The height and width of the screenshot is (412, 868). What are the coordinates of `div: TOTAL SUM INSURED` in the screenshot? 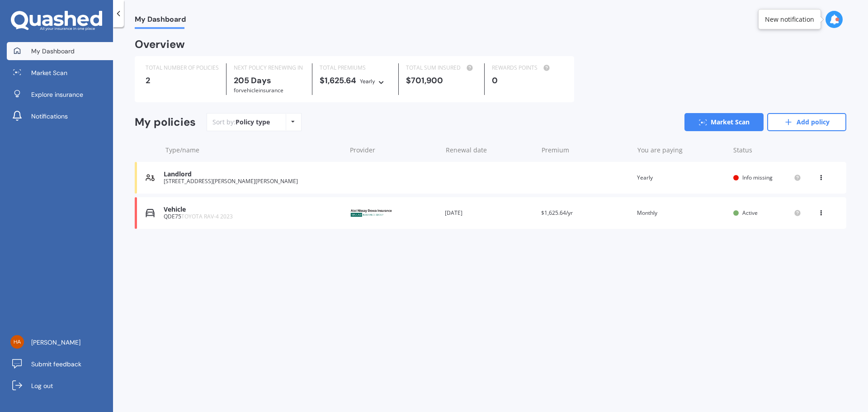 It's located at (441, 68).